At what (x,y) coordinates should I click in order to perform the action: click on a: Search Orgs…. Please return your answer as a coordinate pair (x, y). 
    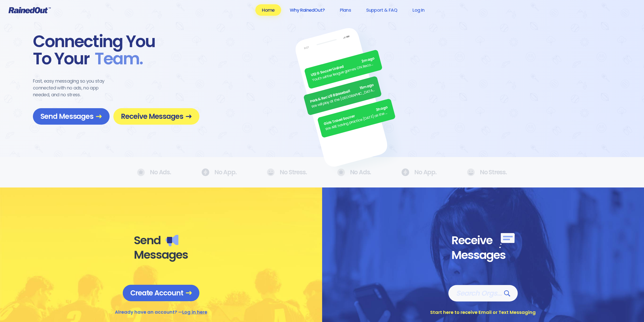
    Looking at the image, I should click on (483, 293).